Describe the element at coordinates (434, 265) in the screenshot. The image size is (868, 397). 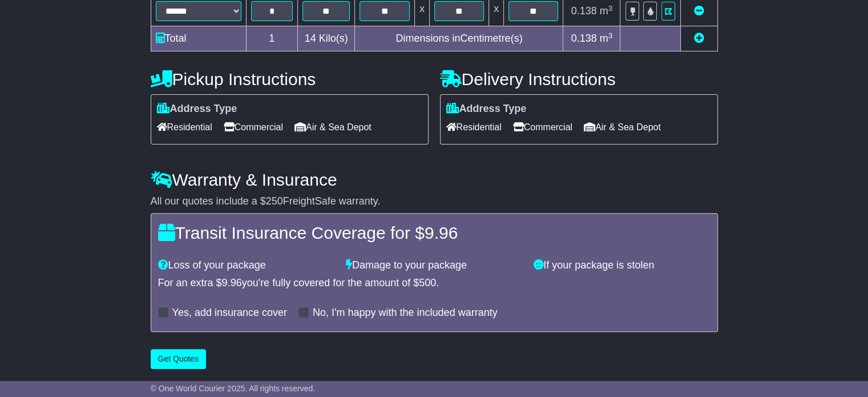
I see `div: Damage to your package` at that location.